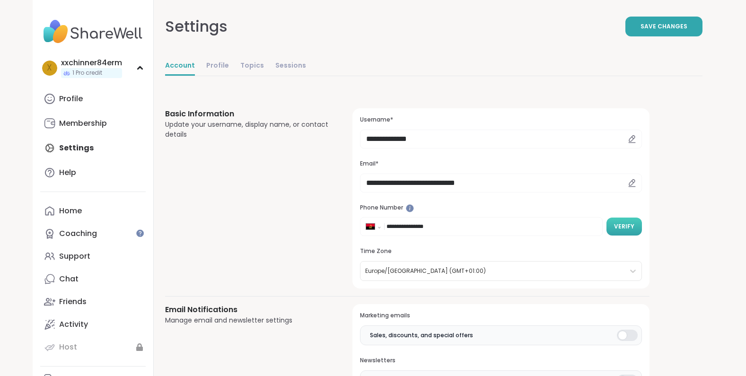 This screenshot has width=746, height=376. What do you see at coordinates (68, 347) in the screenshot?
I see `div: Host` at bounding box center [68, 347].